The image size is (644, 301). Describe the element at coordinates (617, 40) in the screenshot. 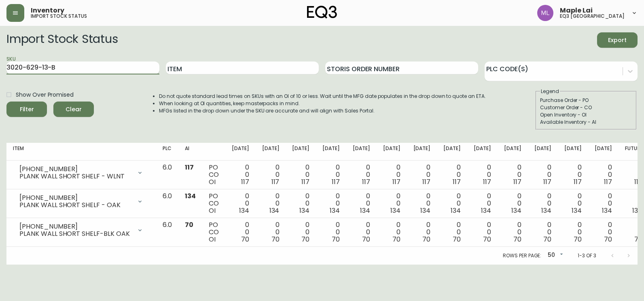

I see `span: Export` at that location.